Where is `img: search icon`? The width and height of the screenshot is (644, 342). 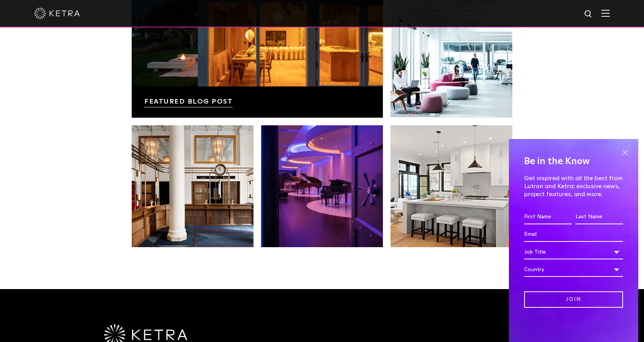
img: search icon is located at coordinates (589, 14).